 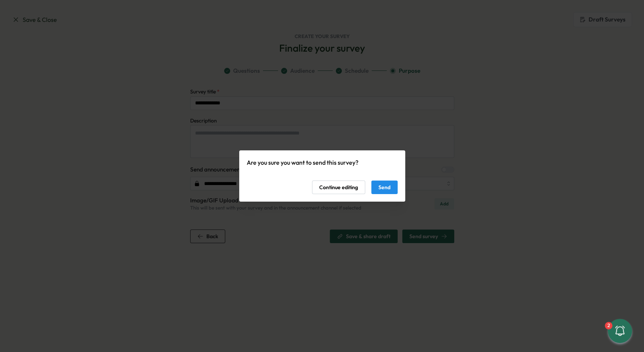 What do you see at coordinates (339, 187) in the screenshot?
I see `span: Continue editing` at bounding box center [339, 187].